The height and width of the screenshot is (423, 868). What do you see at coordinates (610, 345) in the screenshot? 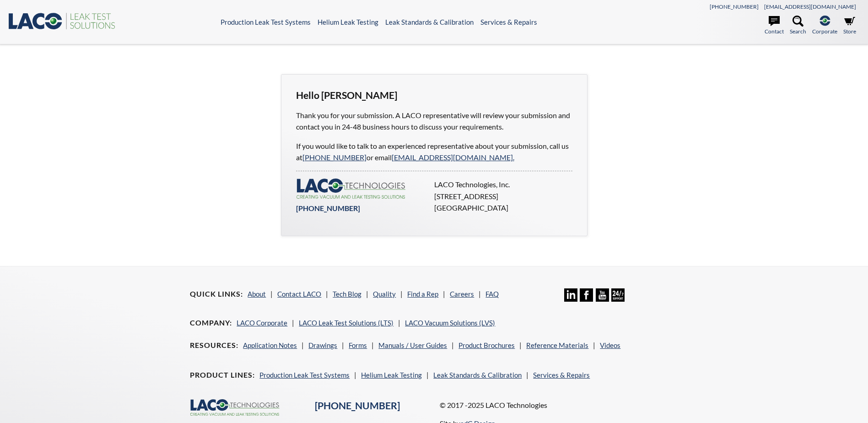
I see `a: Videos` at bounding box center [610, 345].